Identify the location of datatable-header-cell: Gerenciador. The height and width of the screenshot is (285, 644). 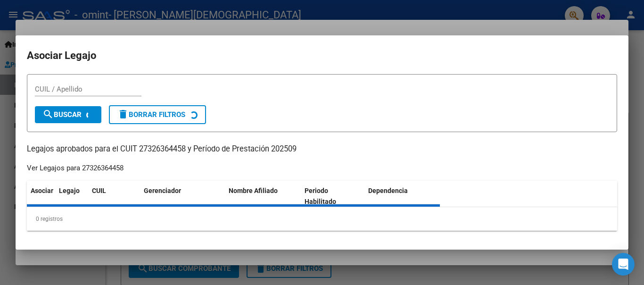
(182, 197).